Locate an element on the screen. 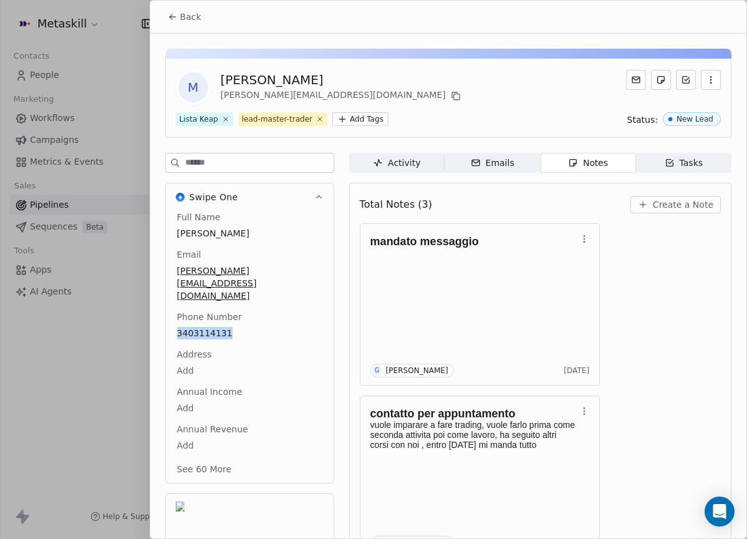 The height and width of the screenshot is (539, 747). span: Create a Note is located at coordinates (683, 205).